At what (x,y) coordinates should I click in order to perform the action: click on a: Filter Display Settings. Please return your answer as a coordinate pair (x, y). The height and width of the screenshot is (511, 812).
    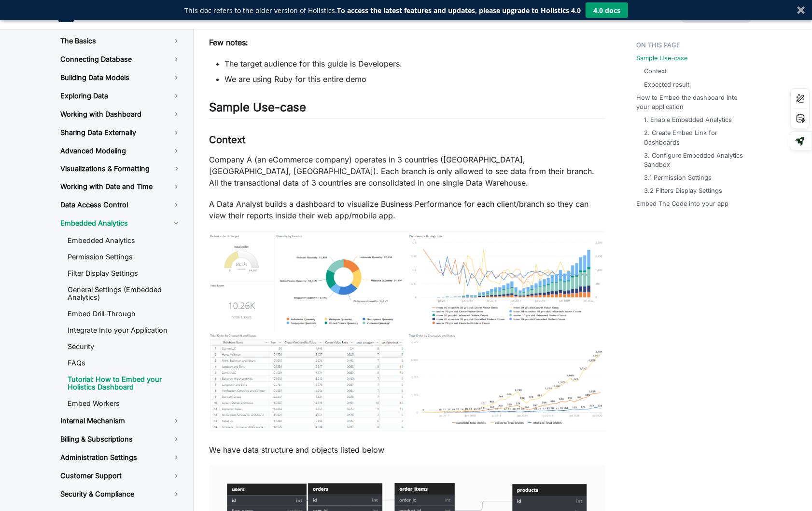
    Looking at the image, I should click on (124, 274).